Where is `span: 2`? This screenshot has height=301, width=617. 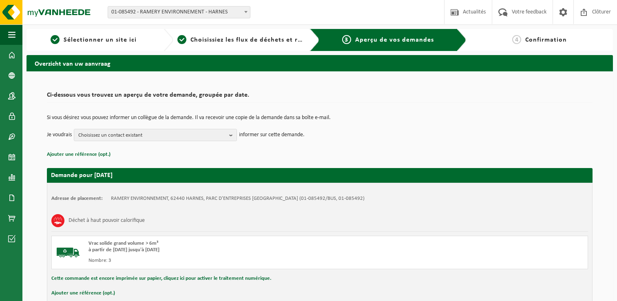 span: 2 is located at coordinates (182, 40).